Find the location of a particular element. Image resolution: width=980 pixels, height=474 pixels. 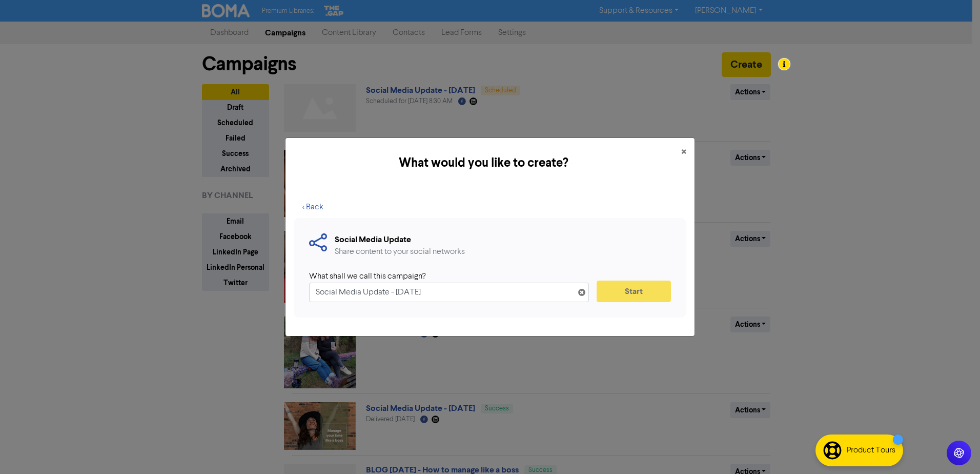

button: Close is located at coordinates (684, 152).